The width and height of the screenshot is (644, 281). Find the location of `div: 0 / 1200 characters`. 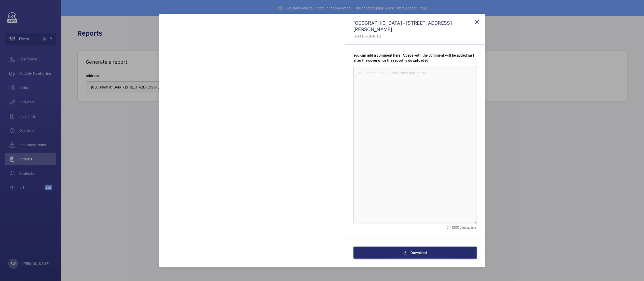

div: 0 / 1200 characters is located at coordinates (415, 227).